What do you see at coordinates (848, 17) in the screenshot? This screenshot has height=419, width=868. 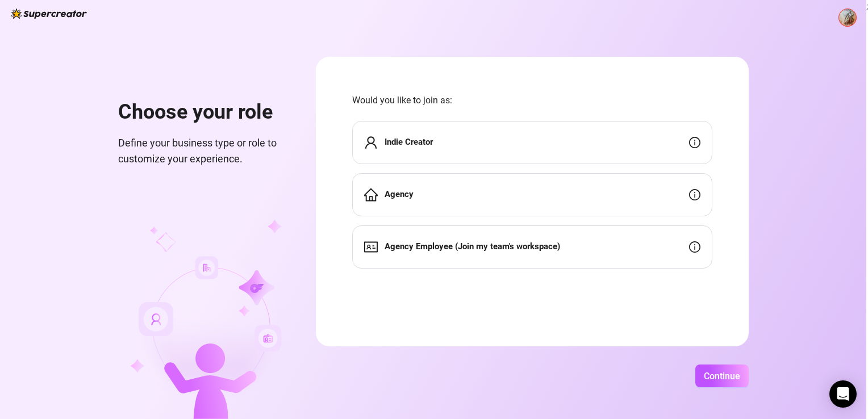 I see `img: ALV-UjVVKkiEaEqd-G7m_lp5_1ysxbzksgq0H7YHM7DoZXExxPeRDtMe26PdWzxBUSjyM5-2waUoO0Ahu6Zpe5guLk1XZLWTf...` at bounding box center [848, 17].